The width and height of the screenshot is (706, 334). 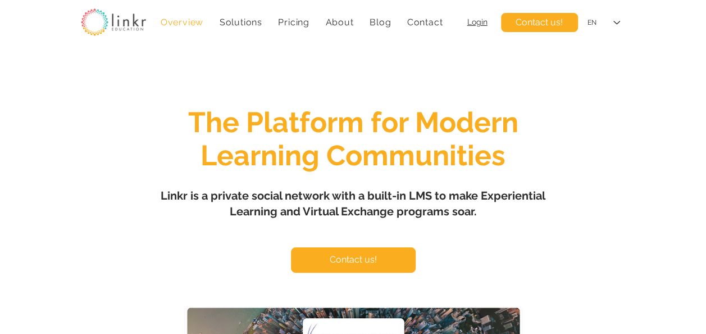 I want to click on div: Solutions, so click(x=241, y=22).